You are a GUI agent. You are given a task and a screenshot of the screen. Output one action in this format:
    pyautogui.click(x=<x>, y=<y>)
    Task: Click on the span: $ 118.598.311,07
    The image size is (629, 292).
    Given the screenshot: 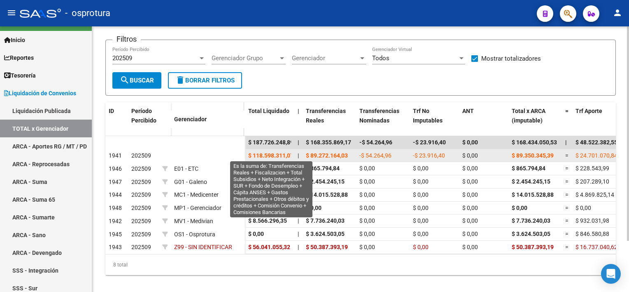 What is the action you would take?
    pyautogui.click(x=271, y=155)
    